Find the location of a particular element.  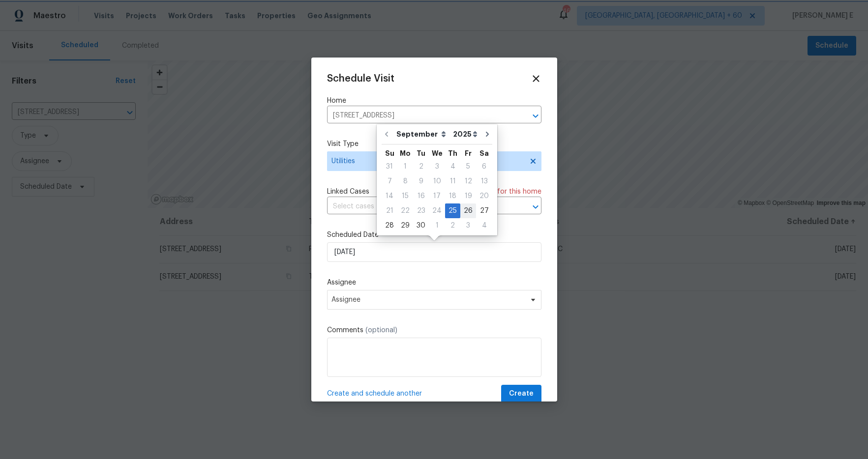

div: 18 is located at coordinates (452, 196).